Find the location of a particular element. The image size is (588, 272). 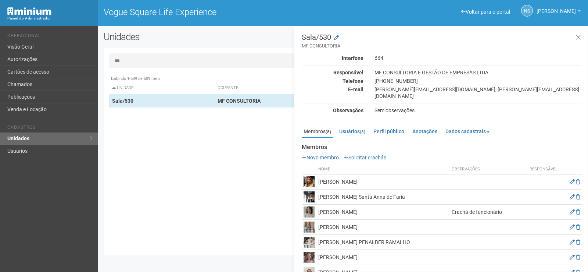

a: Perfil público is located at coordinates (389, 131).